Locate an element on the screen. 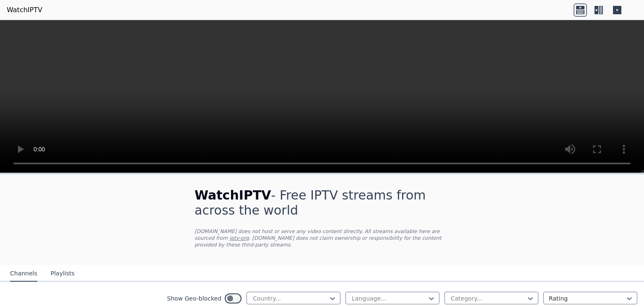 The height and width of the screenshot is (306, 644). a: iptv-org is located at coordinates (239, 238).